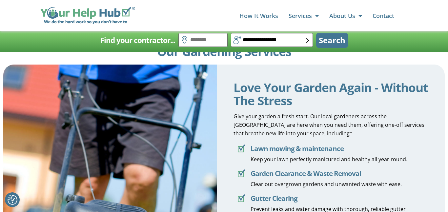 Image resolution: width=448 pixels, height=212 pixels. Describe the element at coordinates (12, 200) in the screenshot. I see `img: Revisit consent button` at that location.